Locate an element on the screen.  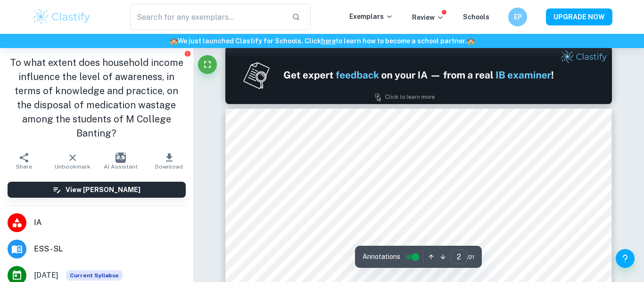
span: Current Syllabus is located at coordinates (94, 275).